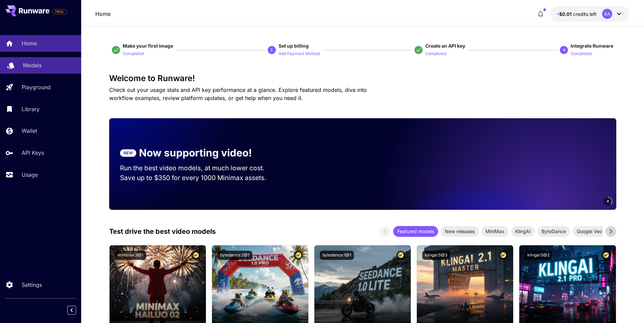  Describe the element at coordinates (148, 46) in the screenshot. I see `span: Make your first image` at that location.